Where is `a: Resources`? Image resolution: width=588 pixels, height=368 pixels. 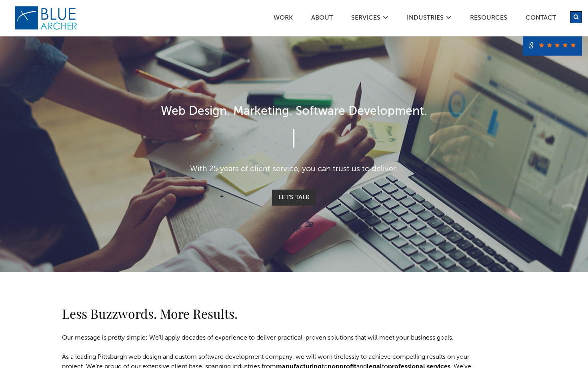
a: Resources is located at coordinates (488, 19).